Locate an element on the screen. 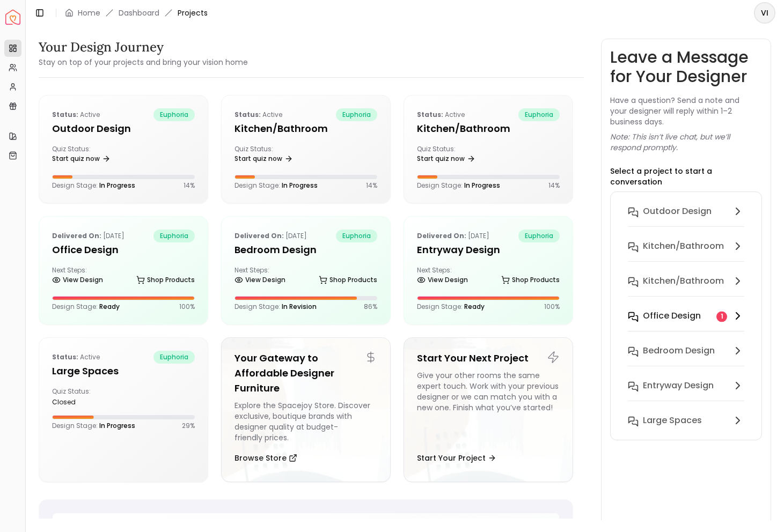 The image size is (784, 532). button: Large Spaces is located at coordinates (686, 420).